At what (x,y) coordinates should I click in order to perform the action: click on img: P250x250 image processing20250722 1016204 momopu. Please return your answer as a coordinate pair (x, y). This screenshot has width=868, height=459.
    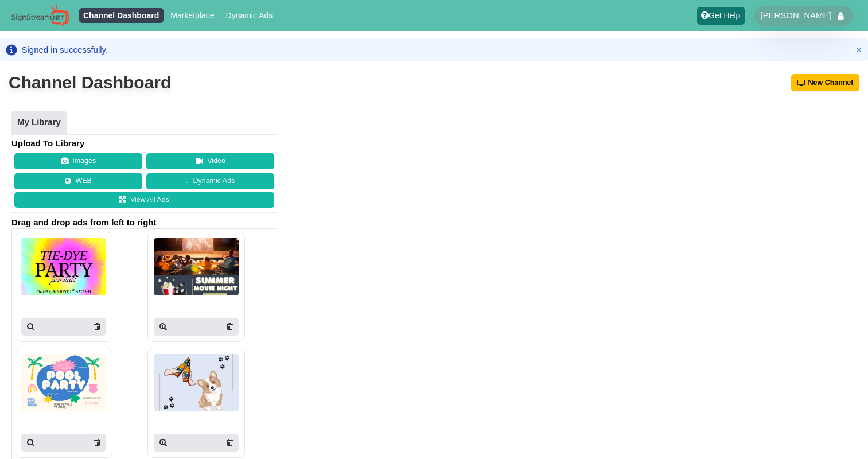
    Looking at the image, I should click on (64, 266).